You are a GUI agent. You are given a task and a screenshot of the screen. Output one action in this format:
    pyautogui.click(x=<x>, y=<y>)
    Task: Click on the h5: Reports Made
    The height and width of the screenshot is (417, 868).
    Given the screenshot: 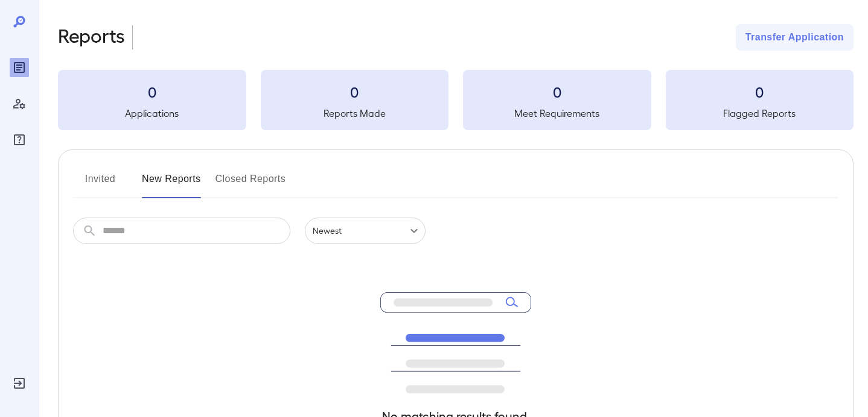 What is the action you would take?
    pyautogui.click(x=355, y=113)
    